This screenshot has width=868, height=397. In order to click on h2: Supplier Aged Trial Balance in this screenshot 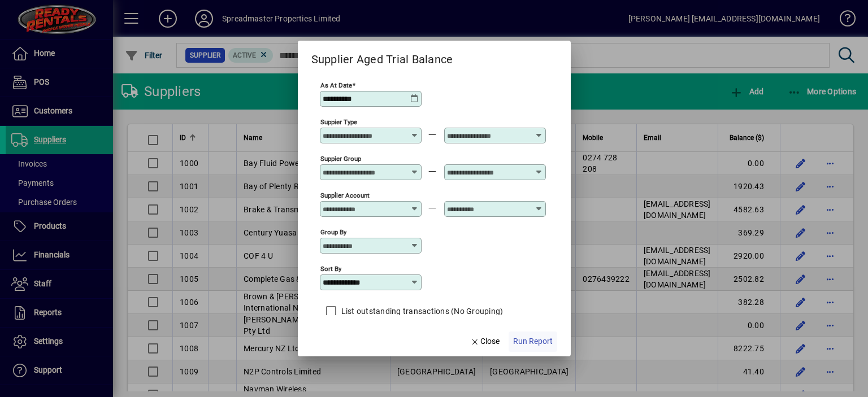, I will do `click(382, 54)`.